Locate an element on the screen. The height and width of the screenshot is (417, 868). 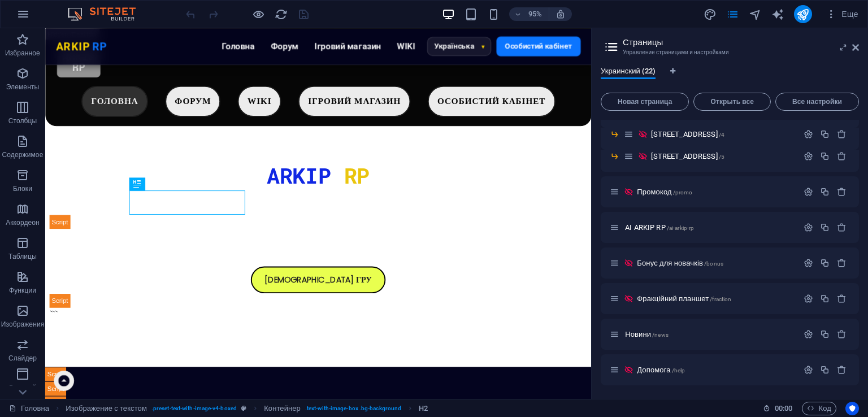
span: /news is located at coordinates (660, 335).